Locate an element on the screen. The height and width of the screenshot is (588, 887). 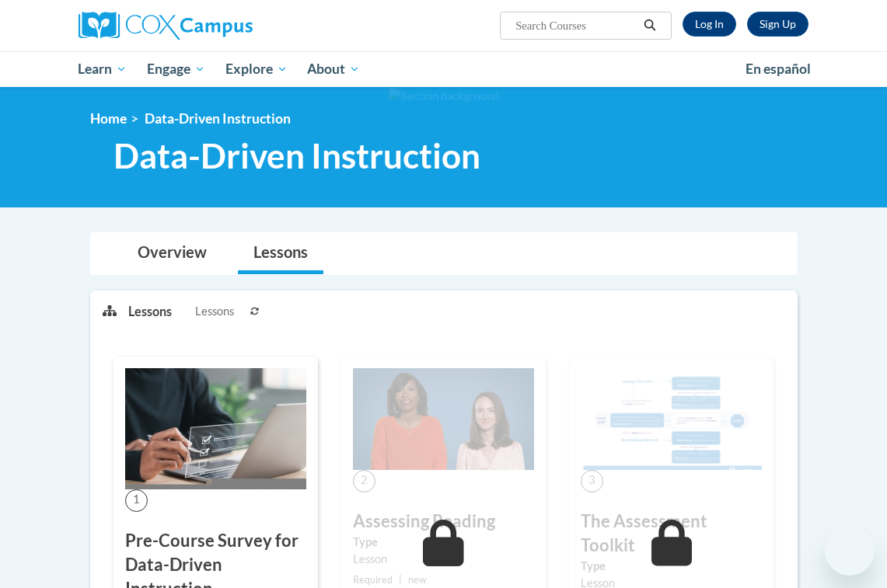
div: Lesson is located at coordinates (443, 559).